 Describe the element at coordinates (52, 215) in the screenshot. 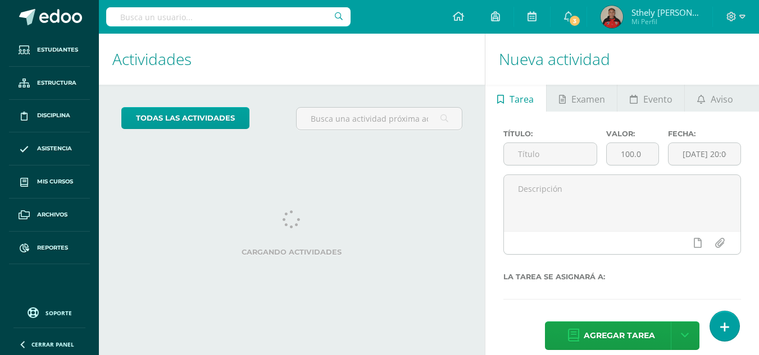

I see `span: Archivos` at that location.